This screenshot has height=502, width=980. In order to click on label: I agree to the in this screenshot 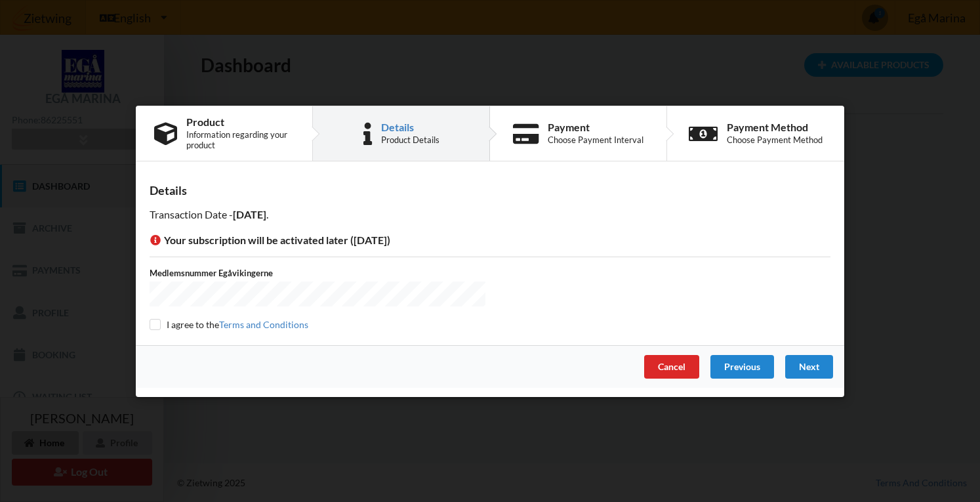, I will do `click(229, 324)`.